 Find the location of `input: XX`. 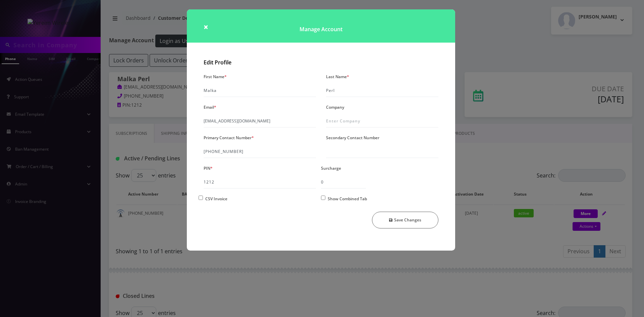

input: XX is located at coordinates (344, 182).